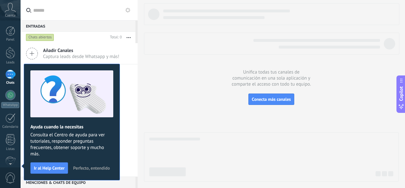  What do you see at coordinates (81, 50) in the screenshot?
I see `span: Añadir Canales` at bounding box center [81, 50].